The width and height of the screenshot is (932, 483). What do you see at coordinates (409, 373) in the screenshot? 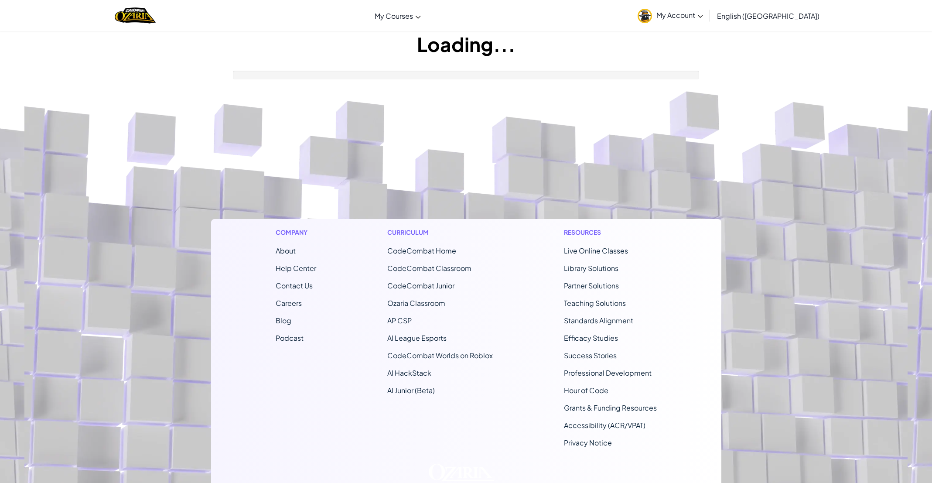
I see `a: AI HackStack` at bounding box center [409, 373].